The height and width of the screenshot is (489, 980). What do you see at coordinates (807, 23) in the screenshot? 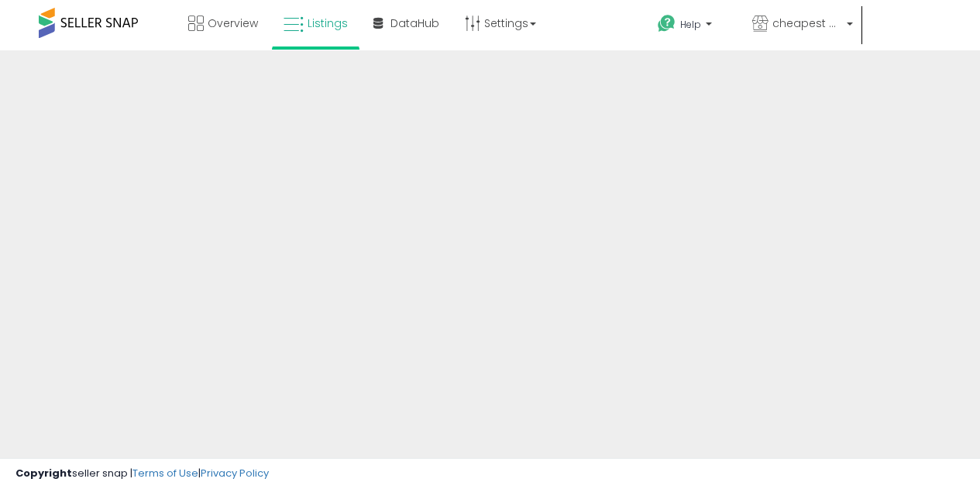
I see `span: cheapest bargain` at bounding box center [807, 23].